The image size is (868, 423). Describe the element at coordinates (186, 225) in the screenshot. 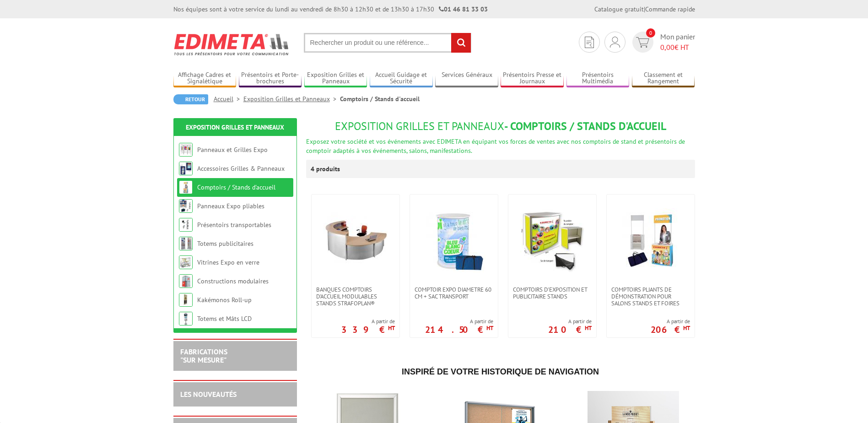

I see `img: Présentoirs transportables` at that location.